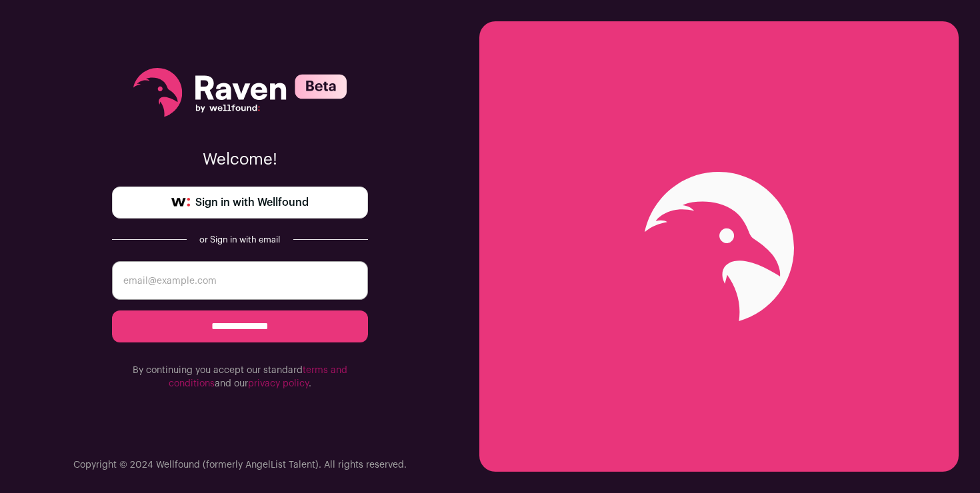 This screenshot has width=980, height=493. Describe the element at coordinates (240, 240) in the screenshot. I see `div: or Sign in with email` at that location.